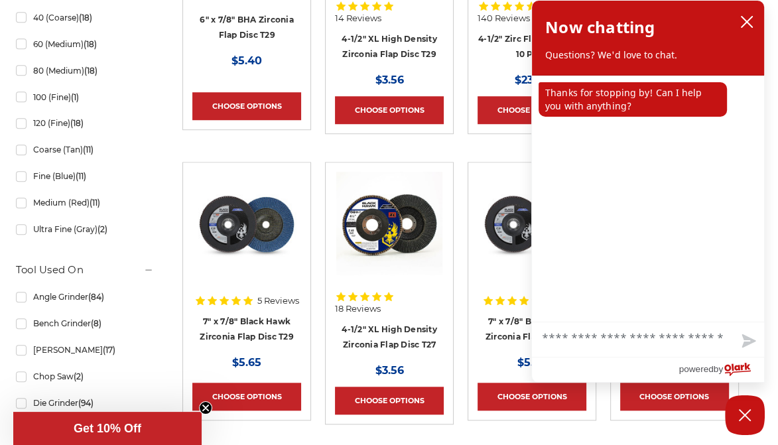  I want to click on h2: Now chatting, so click(600, 27).